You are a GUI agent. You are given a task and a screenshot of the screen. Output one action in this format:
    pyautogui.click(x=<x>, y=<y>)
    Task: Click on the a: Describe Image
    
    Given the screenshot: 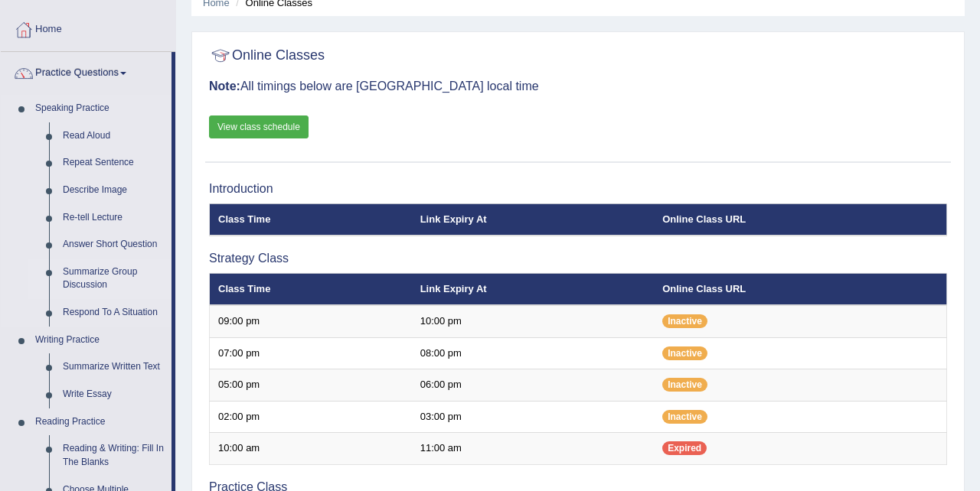 What is the action you would take?
    pyautogui.click(x=113, y=191)
    